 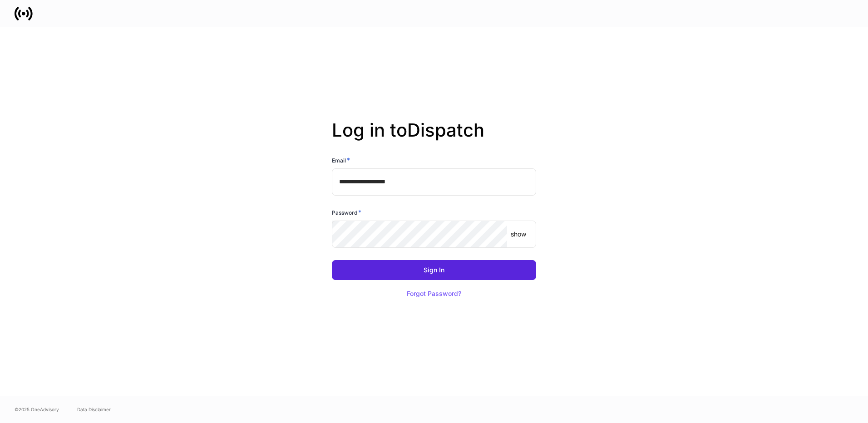 What do you see at coordinates (434, 293) in the screenshot?
I see `div: Forgot Password?` at bounding box center [434, 293].